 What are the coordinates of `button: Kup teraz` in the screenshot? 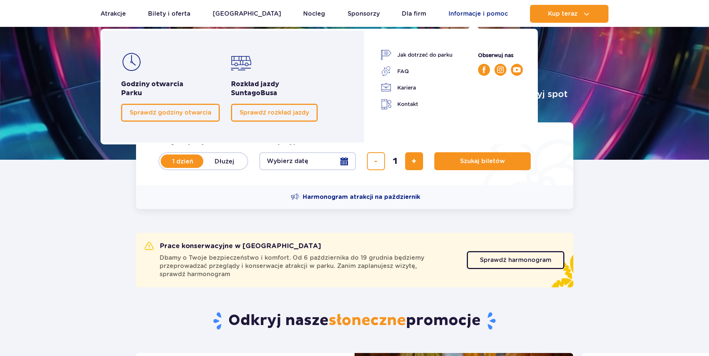 It's located at (569, 14).